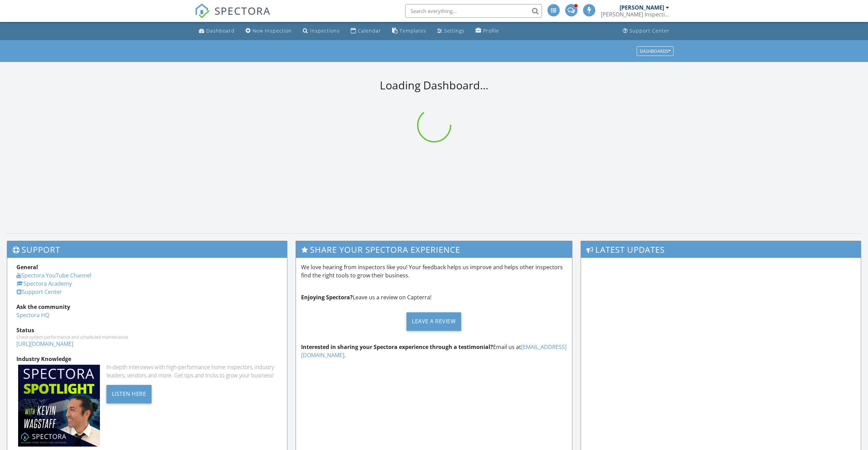 The image size is (868, 450). I want to click on div: Status, so click(147, 330).